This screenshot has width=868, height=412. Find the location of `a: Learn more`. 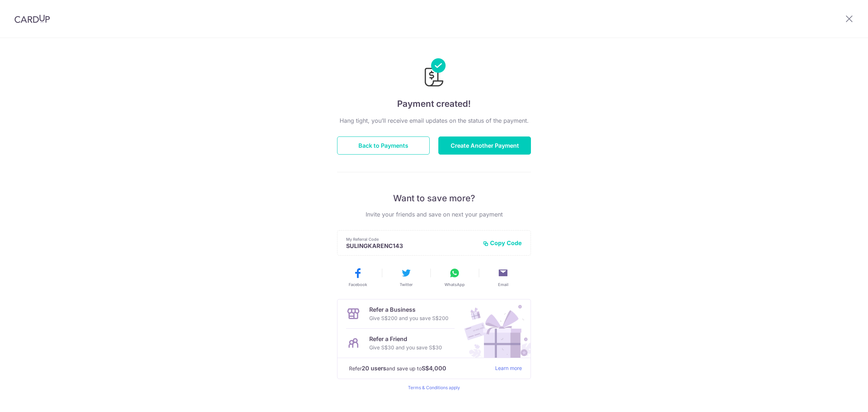

a: Learn more is located at coordinates (509, 368).